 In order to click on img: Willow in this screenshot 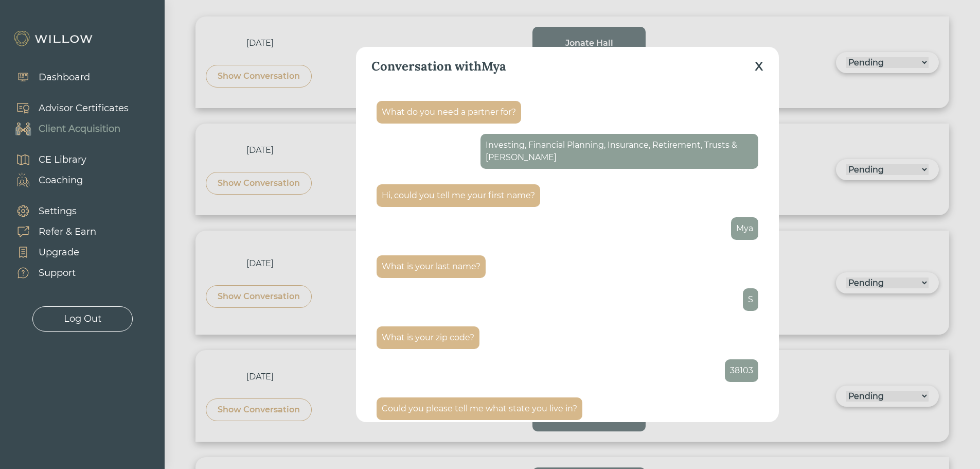, I will do `click(54, 39)`.